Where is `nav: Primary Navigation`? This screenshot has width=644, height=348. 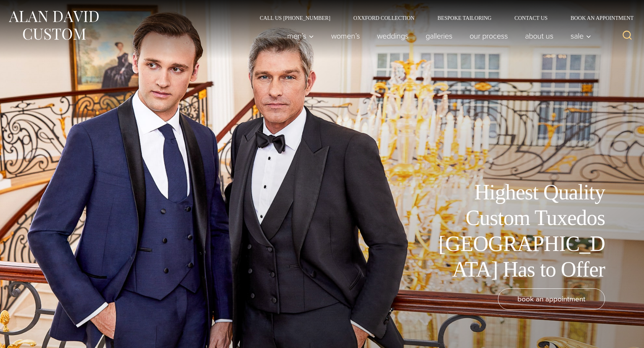 nav: Primary Navigation is located at coordinates (437, 36).